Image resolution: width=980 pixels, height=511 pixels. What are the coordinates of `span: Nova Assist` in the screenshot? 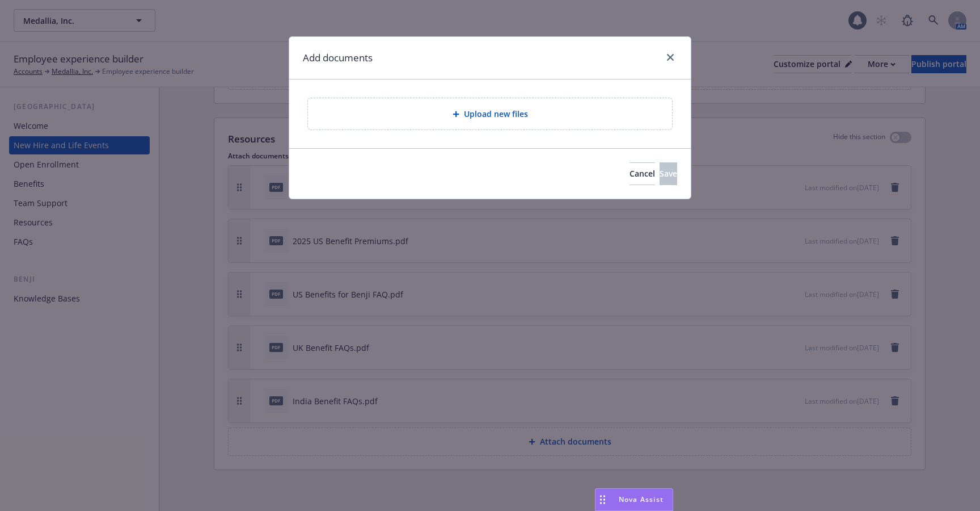 It's located at (641, 499).